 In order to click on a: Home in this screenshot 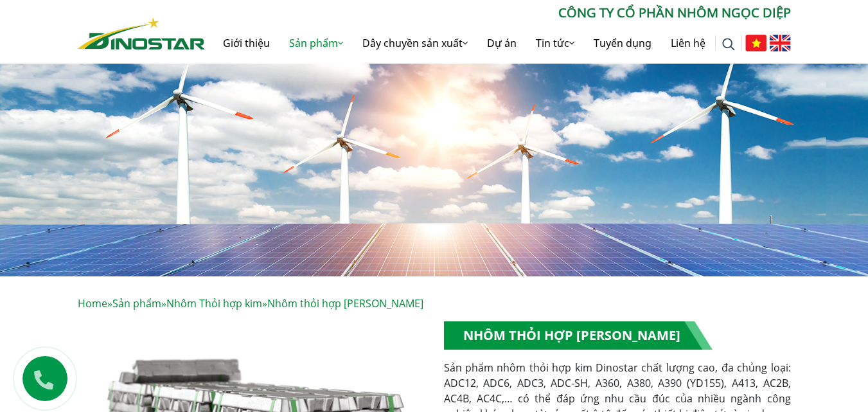, I will do `click(93, 303)`.